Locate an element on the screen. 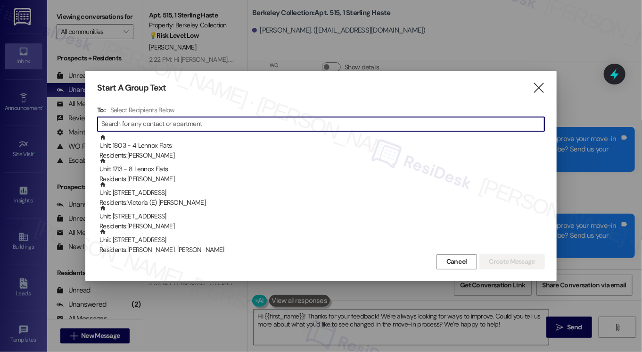 The image size is (642, 352). div: Unit: 1803 - 4 Lennox Flats is located at coordinates (322, 147).